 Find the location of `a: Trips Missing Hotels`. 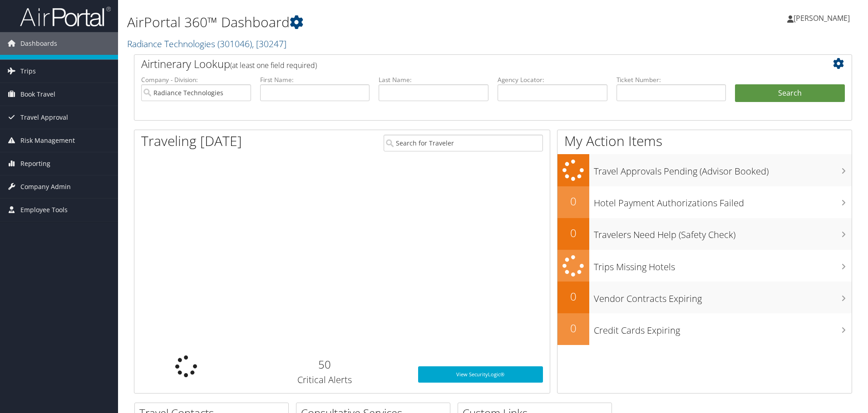

a: Trips Missing Hotels is located at coordinates (705, 266).